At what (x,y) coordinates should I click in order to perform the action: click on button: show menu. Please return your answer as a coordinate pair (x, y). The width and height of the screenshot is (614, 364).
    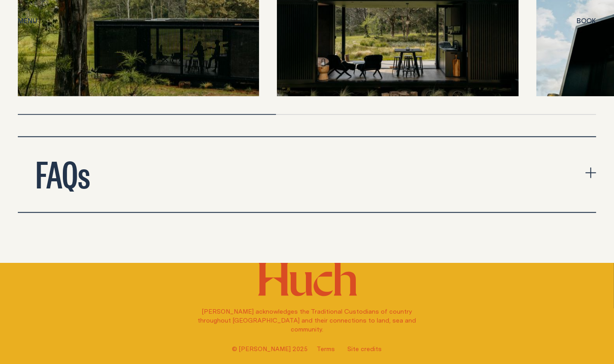
    Looking at the image, I should click on (28, 21).